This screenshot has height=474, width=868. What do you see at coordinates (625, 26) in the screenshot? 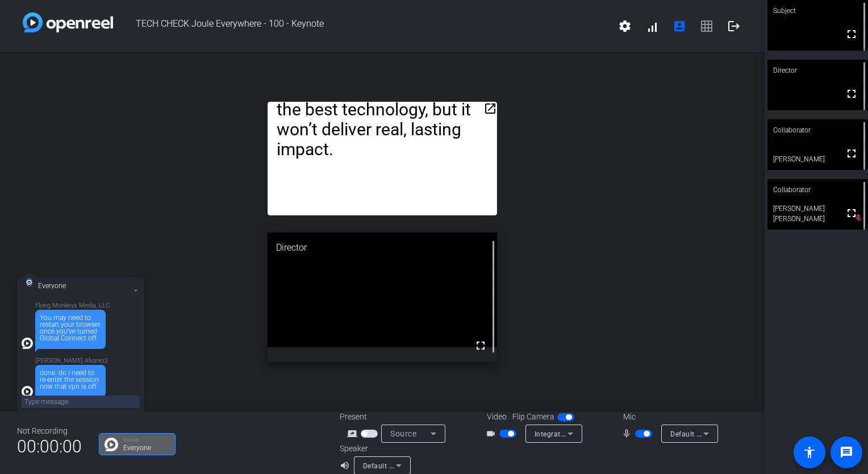
I see `mat-icon: settings` at bounding box center [625, 26].